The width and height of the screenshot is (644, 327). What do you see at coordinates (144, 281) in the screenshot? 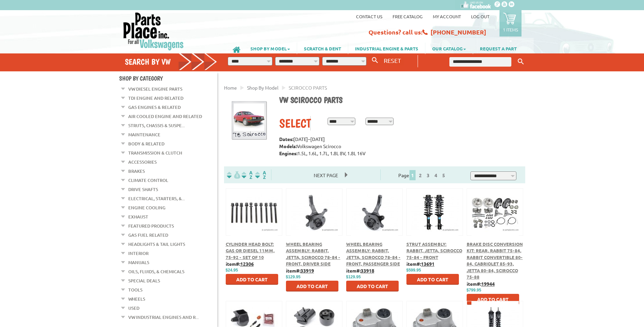
I see `a: Special Deals` at bounding box center [144, 281].